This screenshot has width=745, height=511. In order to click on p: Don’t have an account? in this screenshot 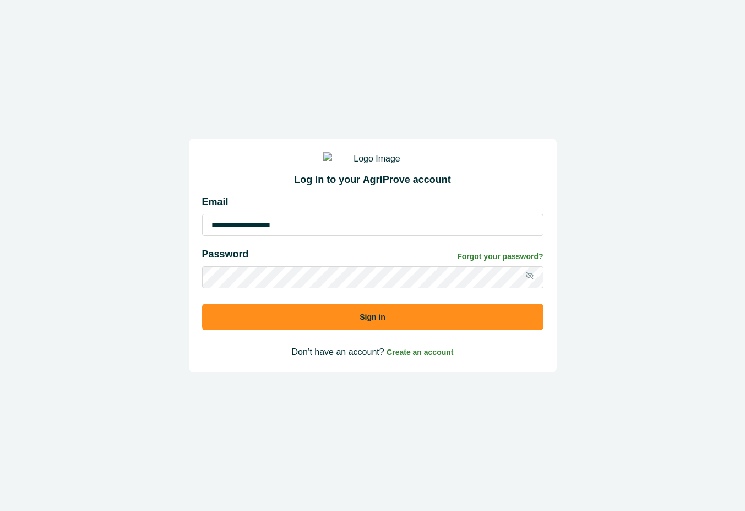, I will do `click(373, 352)`.